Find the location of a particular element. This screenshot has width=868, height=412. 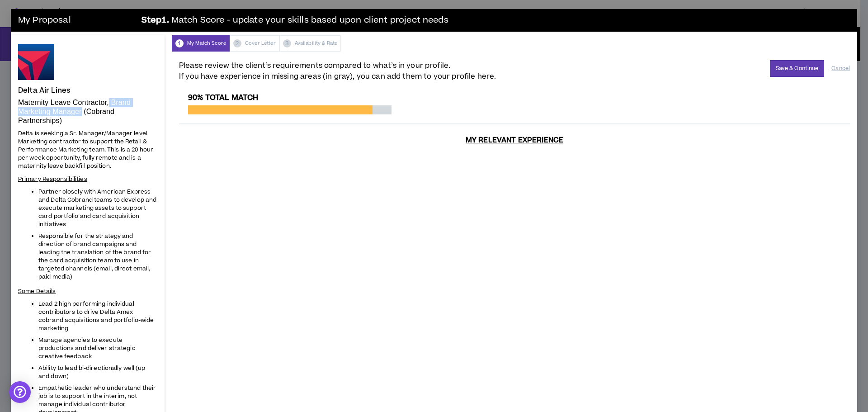

div: My Match Score is located at coordinates (201, 44).